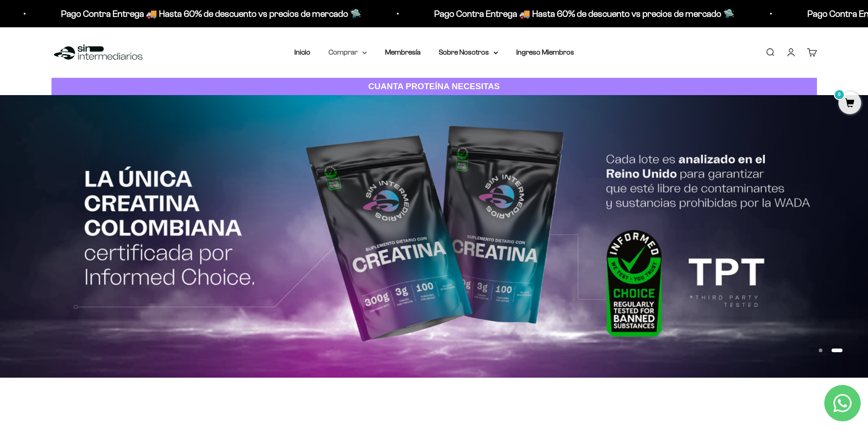 Image resolution: width=868 pixels, height=430 pixels. Describe the element at coordinates (849, 103) in the screenshot. I see `a: 0` at that location.